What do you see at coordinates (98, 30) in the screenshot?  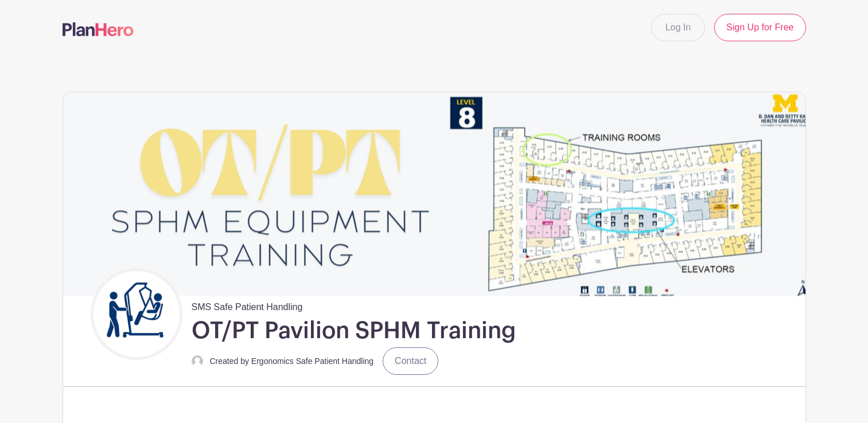 I see `img: logo-507f7623f17ff9eddc593b1ce0a138ce2505c220e1c5a4e2b4648c50719b7d32.svg` at bounding box center [98, 30].